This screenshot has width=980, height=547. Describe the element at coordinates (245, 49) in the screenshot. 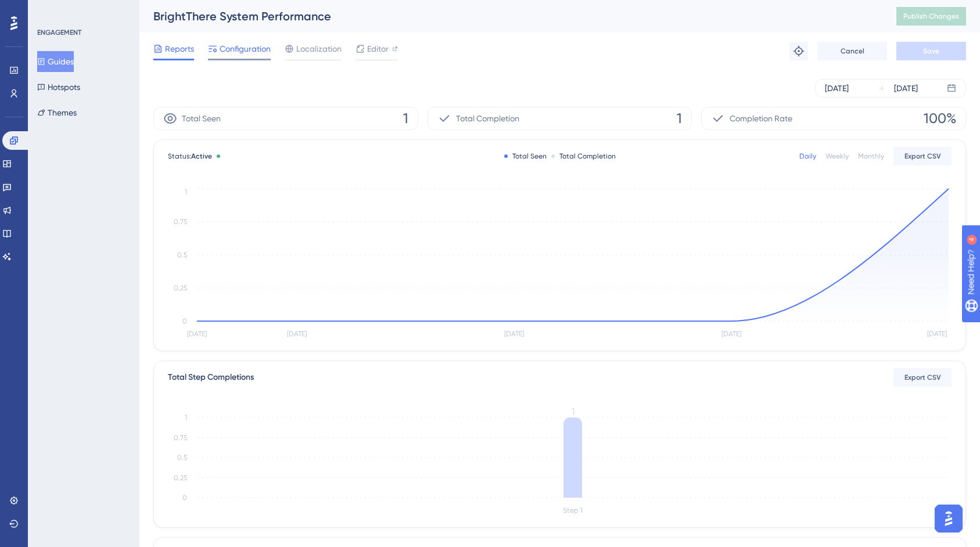

I see `span: Configuration` at that location.